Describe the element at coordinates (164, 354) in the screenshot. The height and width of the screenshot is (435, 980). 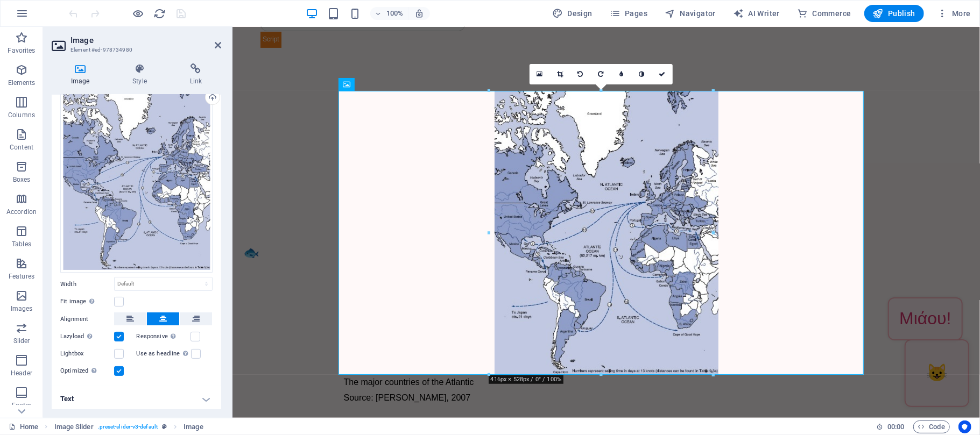
I see `label: Use as headline` at that location.